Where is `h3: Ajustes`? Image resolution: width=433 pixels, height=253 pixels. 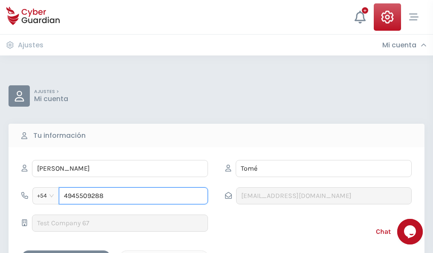
h3: Ajustes is located at coordinates (31, 45).